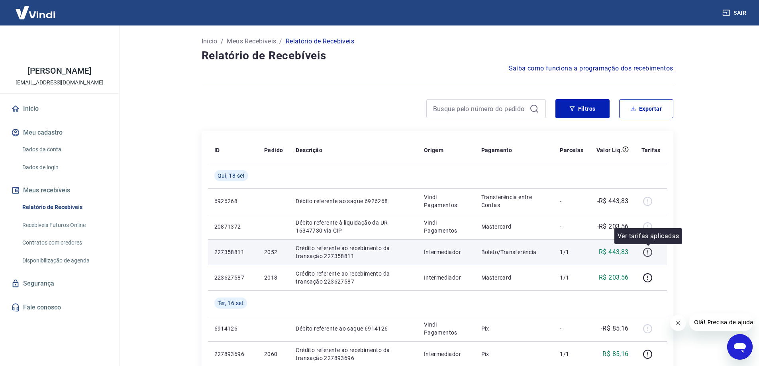 This screenshot has height=366, width=759. I want to click on p: ID, so click(217, 150).